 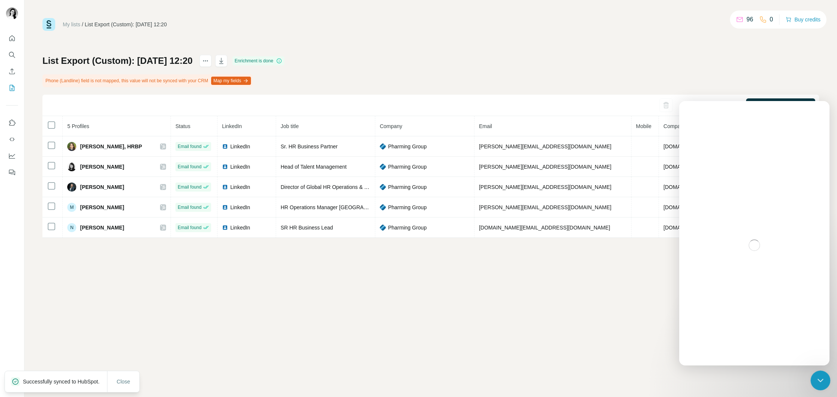 I want to click on span: Company, so click(x=391, y=126).